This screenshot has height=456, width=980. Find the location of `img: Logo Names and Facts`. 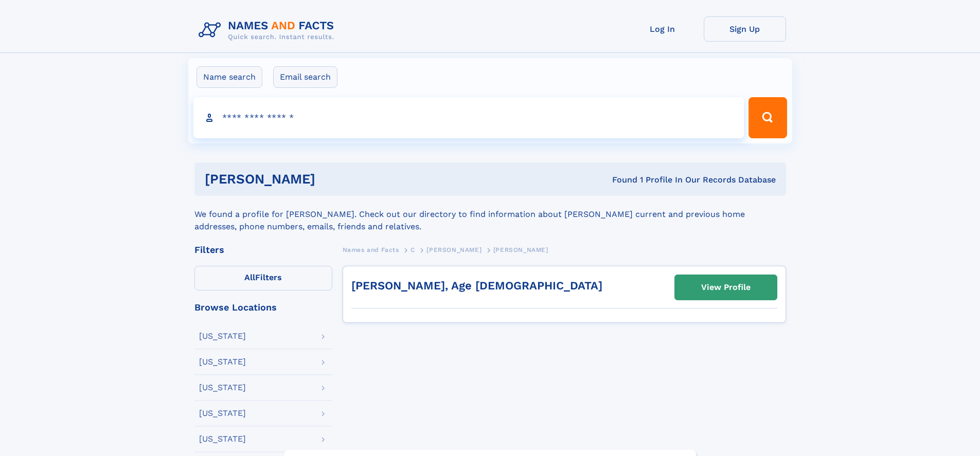

img: Logo Names and Facts is located at coordinates (269, 30).